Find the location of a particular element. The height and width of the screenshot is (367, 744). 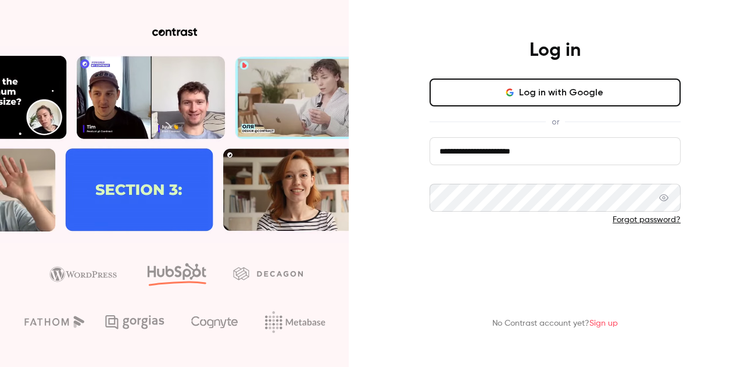

img: decagon is located at coordinates (268, 273).